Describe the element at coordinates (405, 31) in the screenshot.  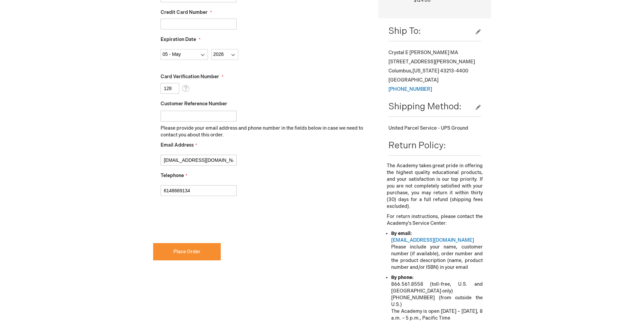
I see `span: Ship To:` at that location.